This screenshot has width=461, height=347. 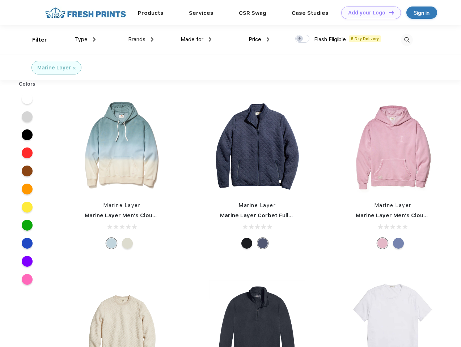 I want to click on div: Colors, so click(x=27, y=84).